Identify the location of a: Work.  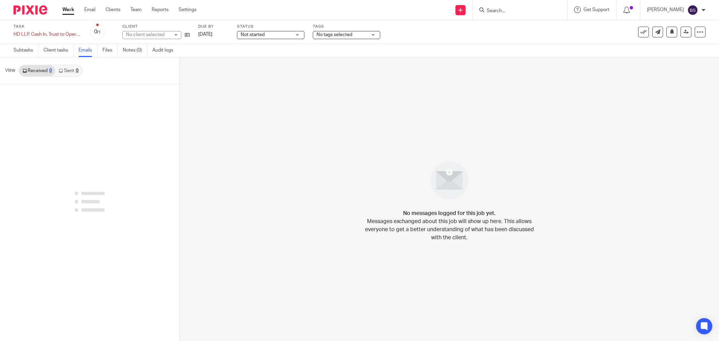
(68, 10).